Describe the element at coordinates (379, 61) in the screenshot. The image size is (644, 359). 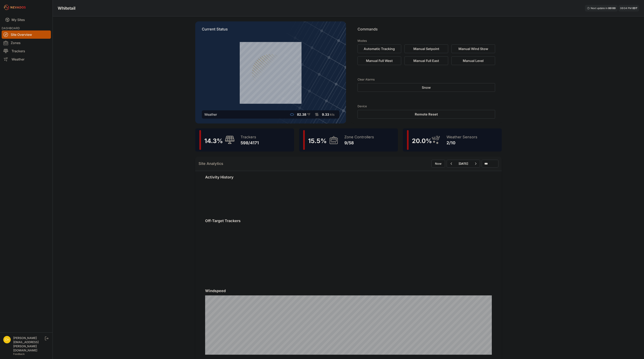
I see `button: Manual Full West` at that location.